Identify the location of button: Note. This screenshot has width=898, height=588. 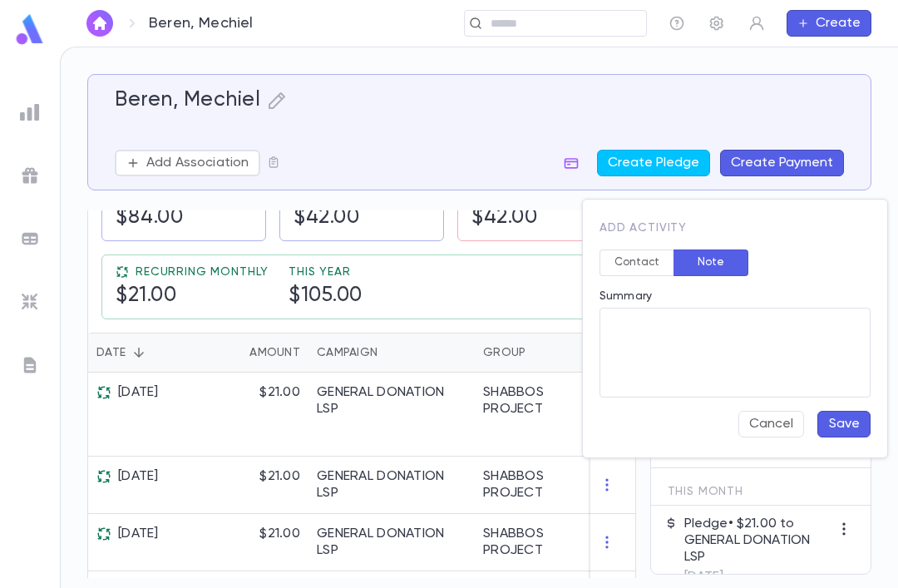
(711, 263).